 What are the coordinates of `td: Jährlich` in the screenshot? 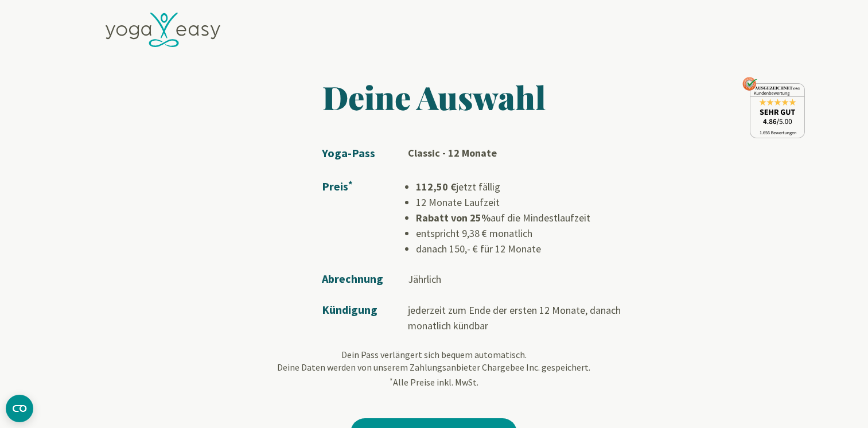 It's located at (520, 272).